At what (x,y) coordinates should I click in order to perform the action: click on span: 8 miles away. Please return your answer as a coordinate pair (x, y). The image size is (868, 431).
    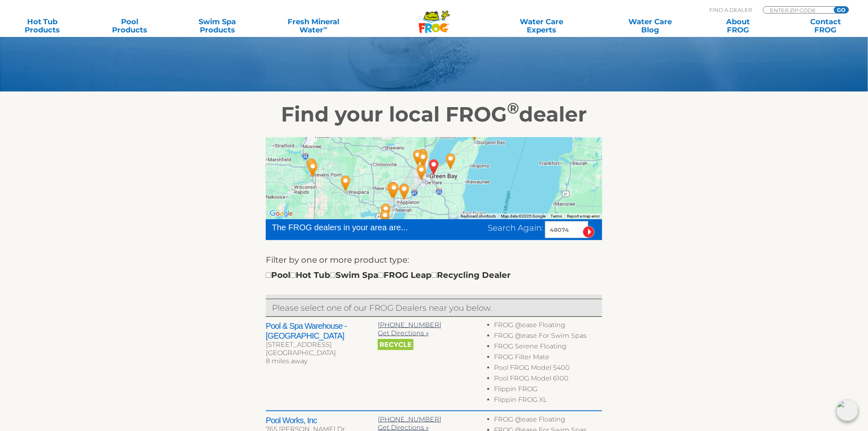
    Looking at the image, I should click on (287, 361).